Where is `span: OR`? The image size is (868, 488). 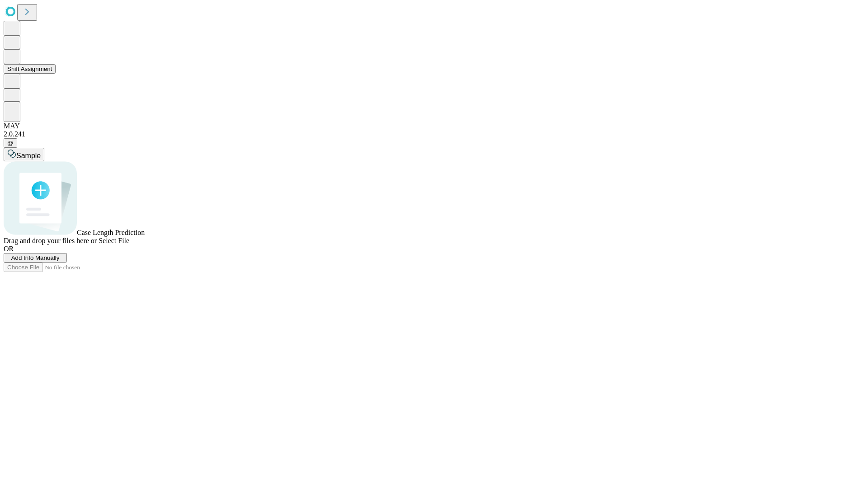
span: OR is located at coordinates (9, 248).